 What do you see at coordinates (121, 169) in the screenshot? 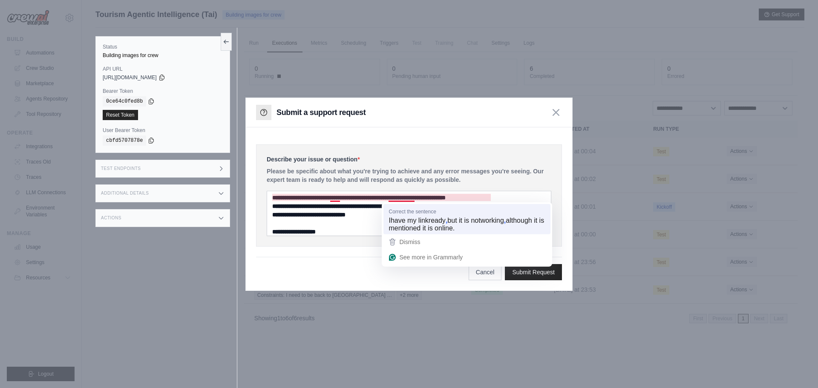
I see `h3: Test Endpoints` at bounding box center [121, 169].